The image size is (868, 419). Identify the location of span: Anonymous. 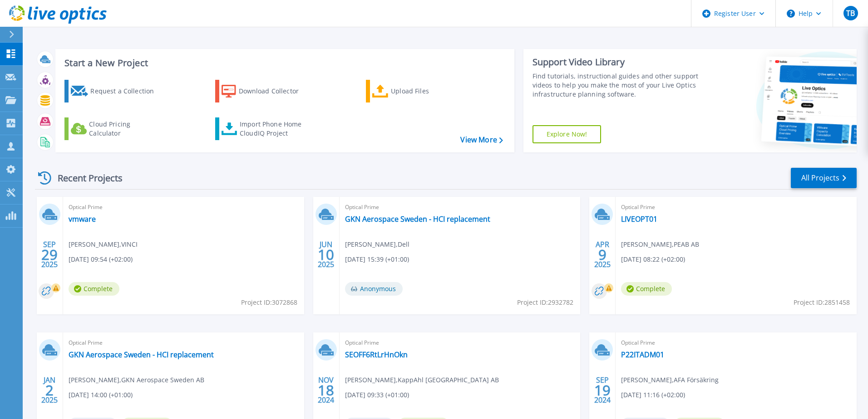
(373, 289).